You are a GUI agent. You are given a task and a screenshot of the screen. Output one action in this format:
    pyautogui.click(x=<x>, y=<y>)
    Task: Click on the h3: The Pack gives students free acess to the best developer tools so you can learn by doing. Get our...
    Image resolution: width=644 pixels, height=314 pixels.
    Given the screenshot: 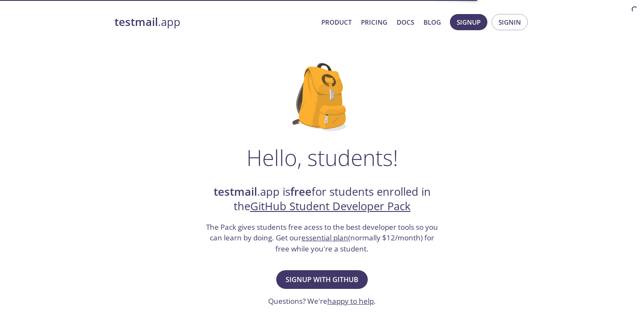 What is the action you would take?
    pyautogui.click(x=322, y=238)
    